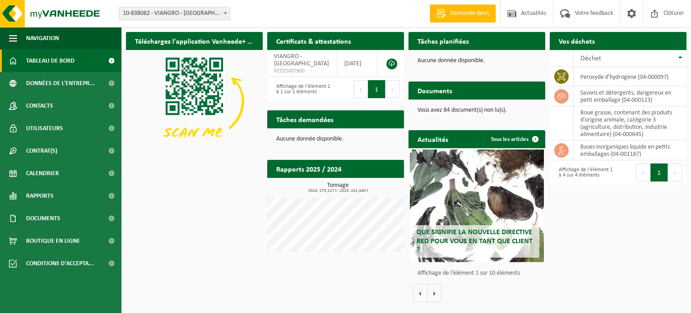 This screenshot has height=313, width=691. Describe the element at coordinates (584, 172) in the screenshot. I see `div: Affichage de l'élément 1 à 4 sur 4 éléments` at that location.